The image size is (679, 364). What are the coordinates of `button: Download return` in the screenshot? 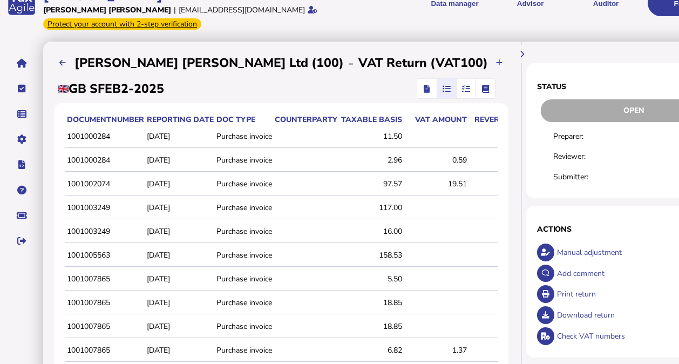 It's located at (546, 315).